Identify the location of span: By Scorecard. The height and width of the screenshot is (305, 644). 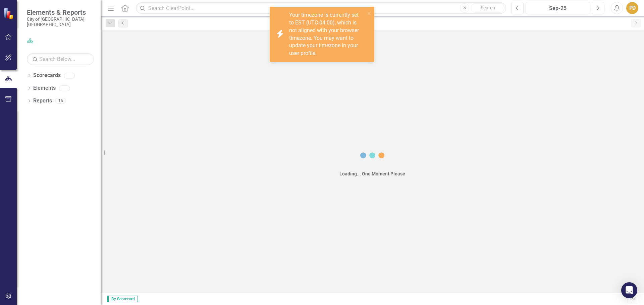
(122, 299).